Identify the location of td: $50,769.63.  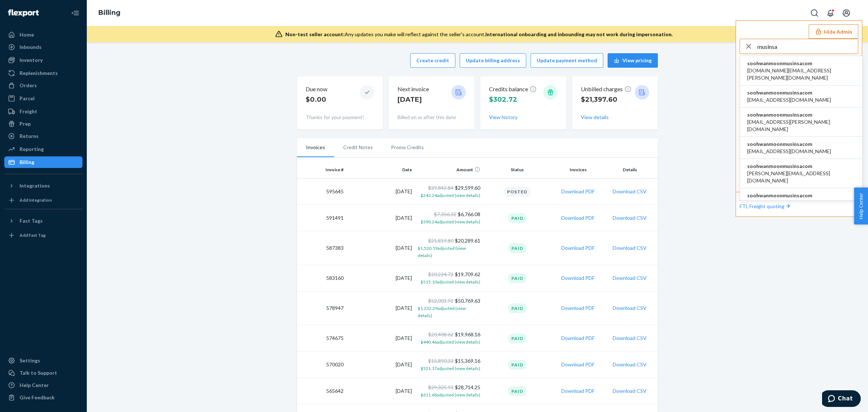
(449, 308).